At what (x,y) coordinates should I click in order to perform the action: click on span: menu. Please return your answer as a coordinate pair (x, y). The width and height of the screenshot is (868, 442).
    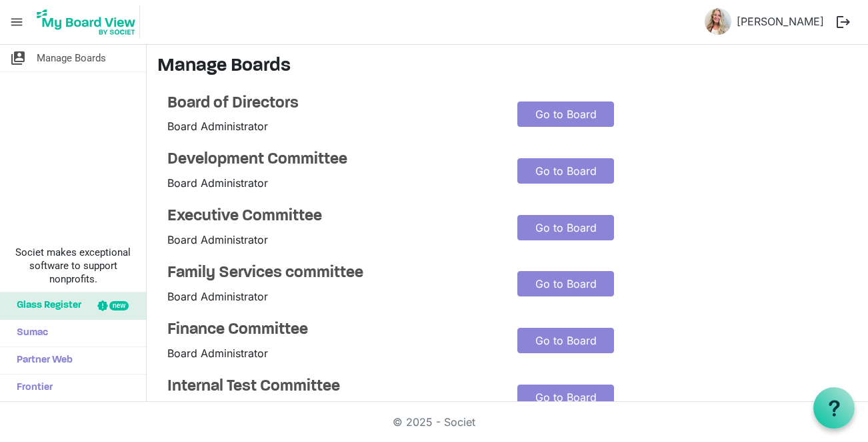
    Looking at the image, I should click on (17, 22).